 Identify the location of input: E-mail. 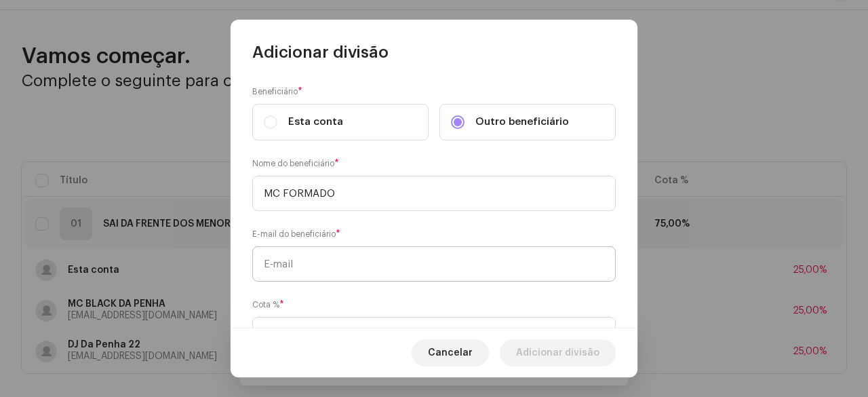
(434, 264).